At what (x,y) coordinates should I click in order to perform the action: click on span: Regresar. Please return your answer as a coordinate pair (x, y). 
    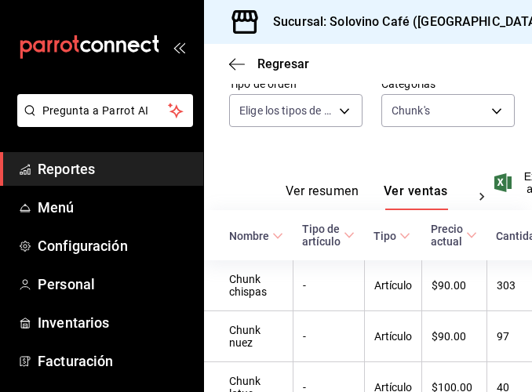
    Looking at the image, I should click on (283, 64).